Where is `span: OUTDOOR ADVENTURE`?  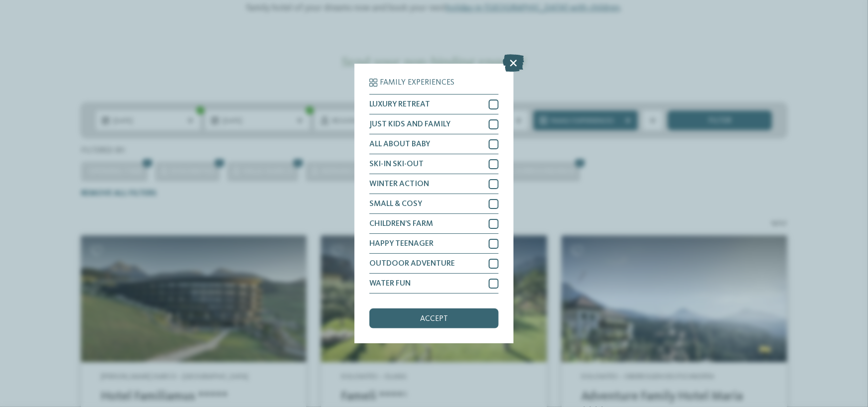 span: OUTDOOR ADVENTURE is located at coordinates (412, 263).